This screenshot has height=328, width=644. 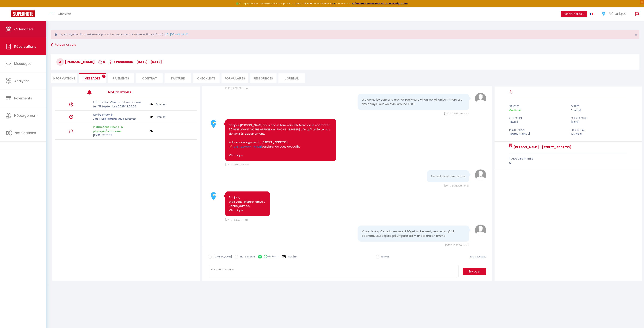 What do you see at coordinates (636, 35) in the screenshot?
I see `button: Close` at bounding box center [636, 35].